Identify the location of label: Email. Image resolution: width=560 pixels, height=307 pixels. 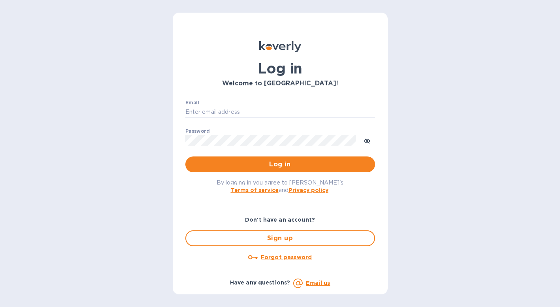
(192, 103).